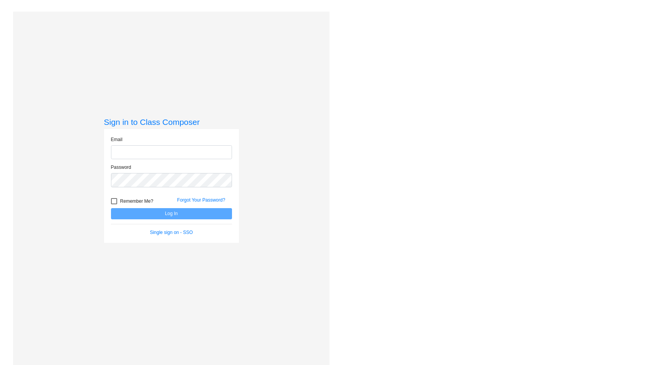 The image size is (659, 365). What do you see at coordinates (171, 213) in the screenshot?
I see `button: Log In` at bounding box center [171, 213].